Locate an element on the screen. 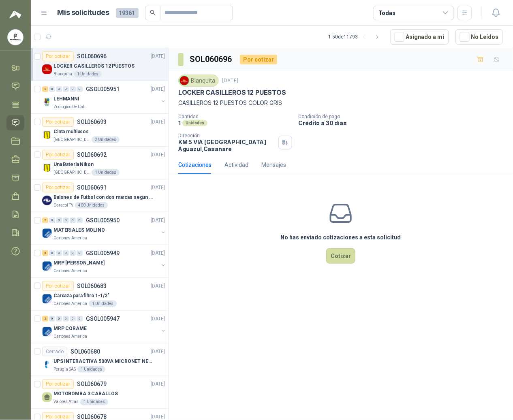  p: LOCKER CASILLEROS 12 PUESTOS is located at coordinates (94, 66).